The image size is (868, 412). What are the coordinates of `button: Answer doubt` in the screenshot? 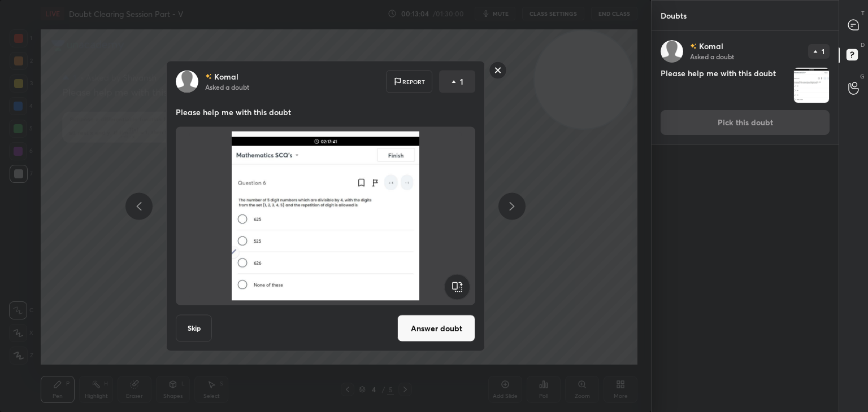 It's located at (436, 329).